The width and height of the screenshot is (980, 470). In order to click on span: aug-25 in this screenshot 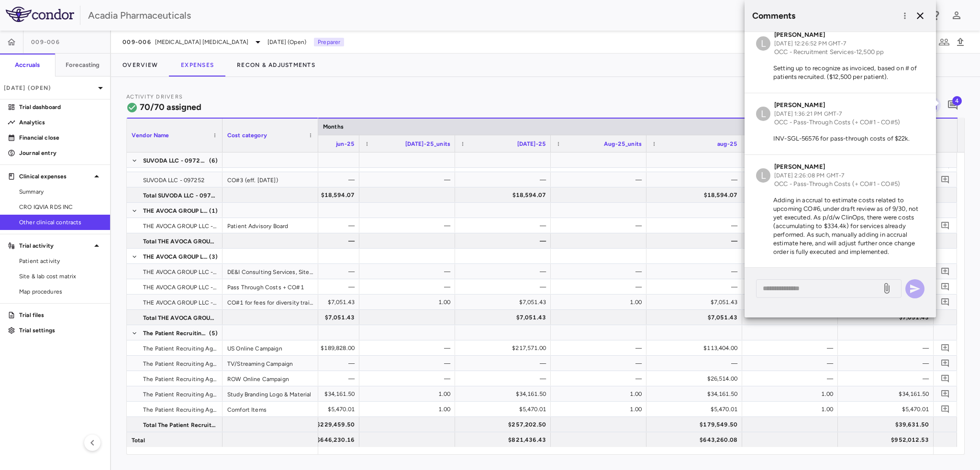, I will do `click(728, 144)`.